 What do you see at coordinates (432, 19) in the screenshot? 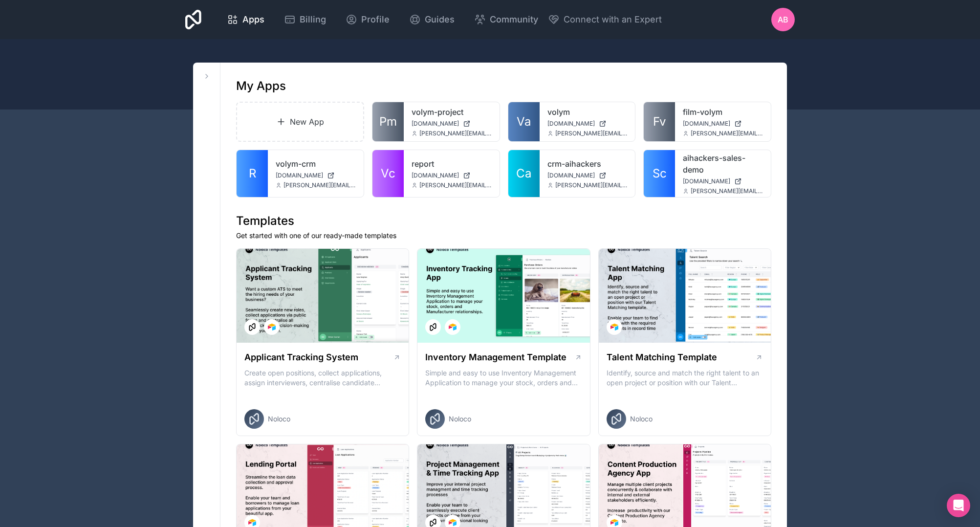
I see `a: Guides` at bounding box center [432, 19].